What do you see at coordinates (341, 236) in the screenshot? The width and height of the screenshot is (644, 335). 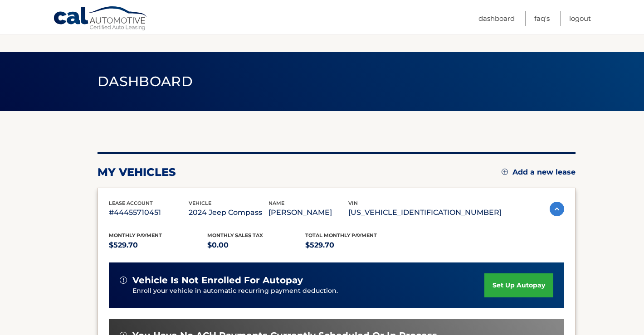 I see `span: Total Monthly Payment` at bounding box center [341, 236].